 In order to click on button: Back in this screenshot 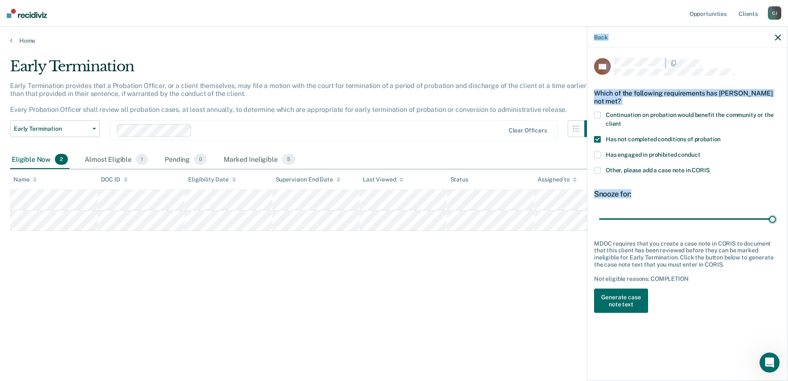, I will do `click(601, 37)`.